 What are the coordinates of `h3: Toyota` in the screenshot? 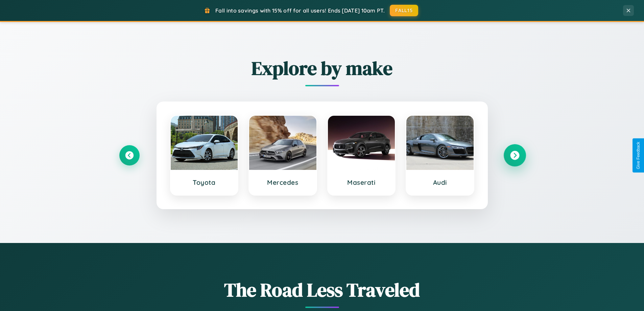 It's located at (204, 182).